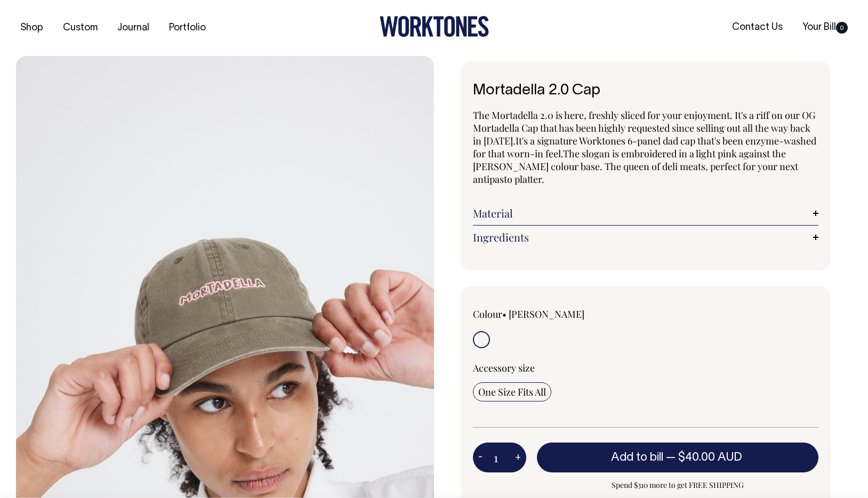 The height and width of the screenshot is (498, 868). I want to click on div: Accessory size, so click(646, 368).